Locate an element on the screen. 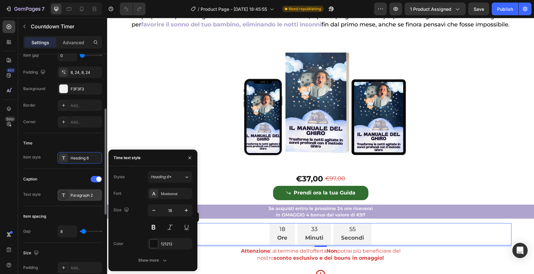 Image resolution: width=534 pixels, height=274 pixels. span: fin dal primo mese, anche se finora pensavi che fosse impossibile. is located at coordinates (308, 7).